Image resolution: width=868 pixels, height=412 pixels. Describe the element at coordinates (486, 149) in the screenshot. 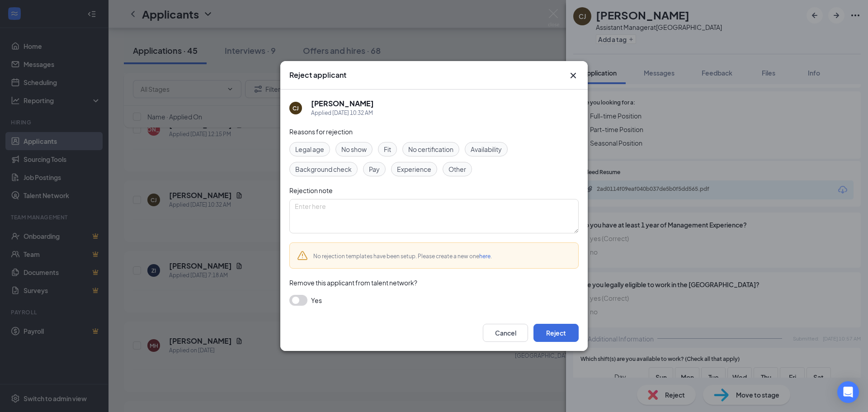

I see `span: Availability` at that location.